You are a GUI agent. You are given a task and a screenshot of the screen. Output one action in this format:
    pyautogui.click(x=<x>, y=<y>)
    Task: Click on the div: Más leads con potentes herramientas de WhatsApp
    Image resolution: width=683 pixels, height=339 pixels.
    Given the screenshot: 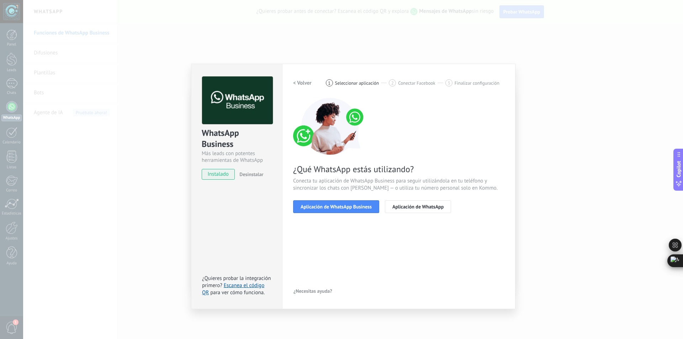 What is the action you would take?
    pyautogui.click(x=237, y=157)
    